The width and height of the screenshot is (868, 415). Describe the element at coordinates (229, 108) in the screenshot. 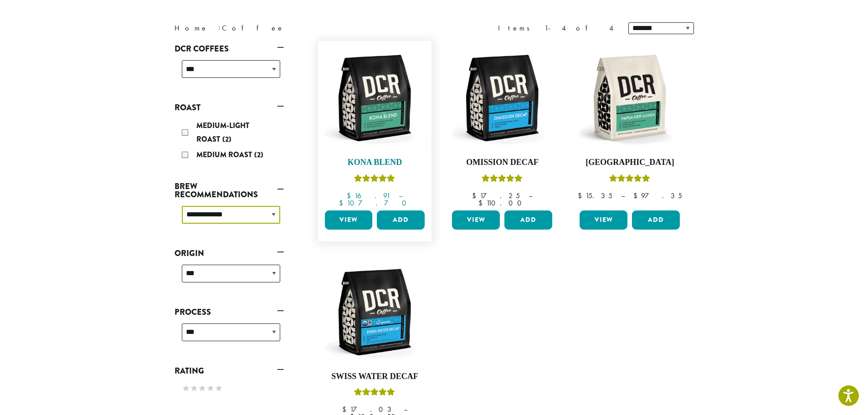

I see `a: Roast` at that location.